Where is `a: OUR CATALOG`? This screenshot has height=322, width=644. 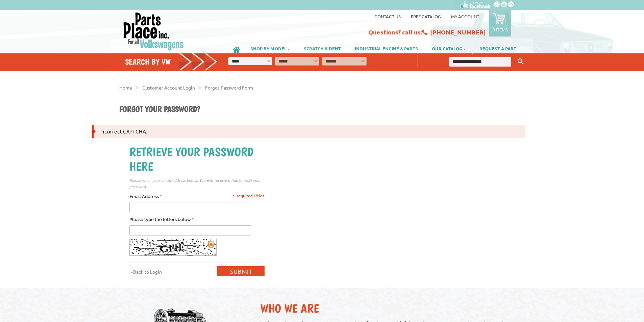
a: OUR CATALOG is located at coordinates (449, 48).